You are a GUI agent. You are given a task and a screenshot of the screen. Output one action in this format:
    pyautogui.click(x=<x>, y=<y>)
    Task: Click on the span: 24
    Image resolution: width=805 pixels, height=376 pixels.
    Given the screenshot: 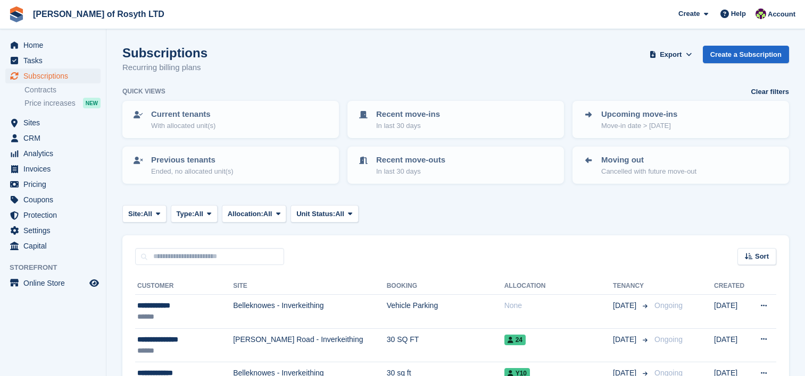 What is the action you would take?
    pyautogui.click(x=515, y=340)
    